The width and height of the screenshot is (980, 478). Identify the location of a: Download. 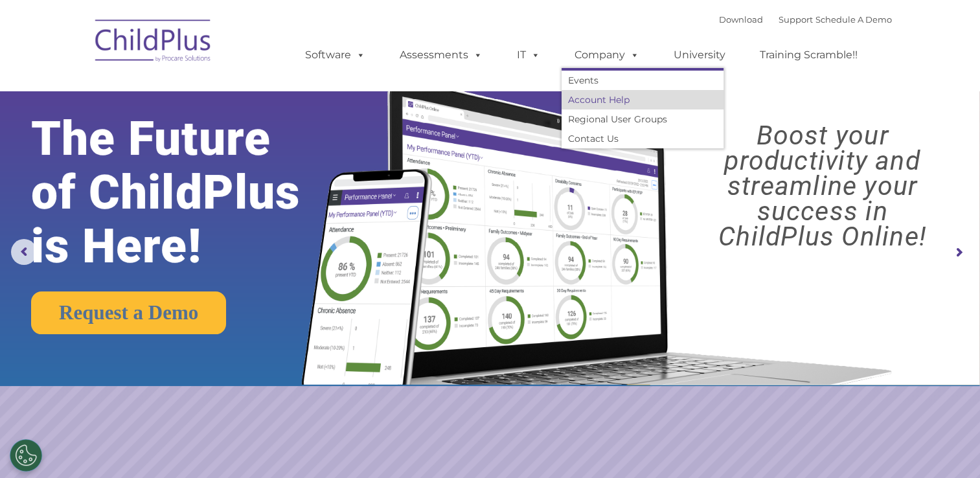
(741, 20).